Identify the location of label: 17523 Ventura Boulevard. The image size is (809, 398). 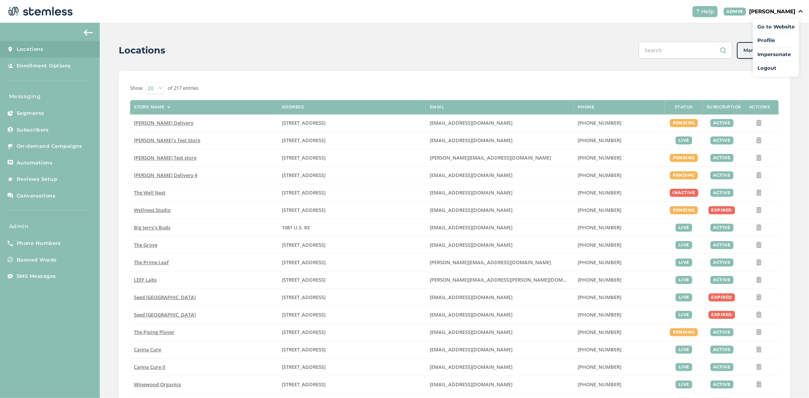
(352, 175).